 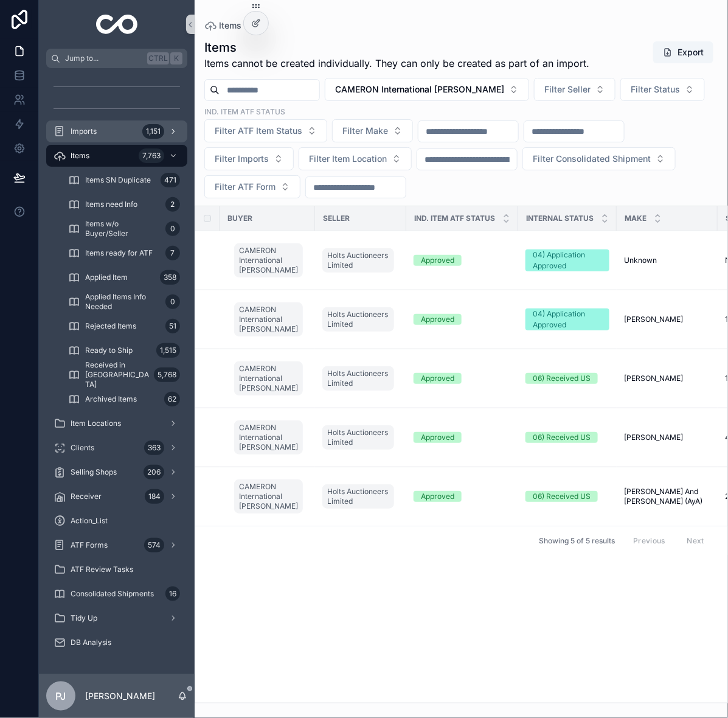 I want to click on img: App logo, so click(x=117, y=24).